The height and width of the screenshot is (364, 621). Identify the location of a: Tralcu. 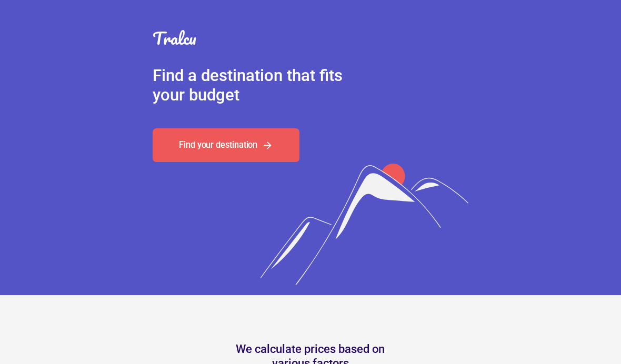
(174, 38).